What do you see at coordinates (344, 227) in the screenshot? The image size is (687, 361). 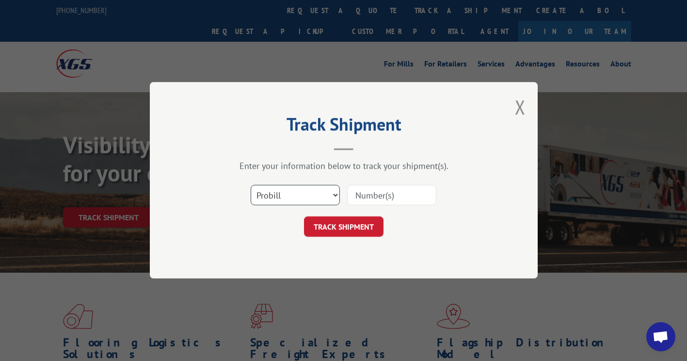 I see `button: TRACK SHIPMENT` at bounding box center [344, 227].